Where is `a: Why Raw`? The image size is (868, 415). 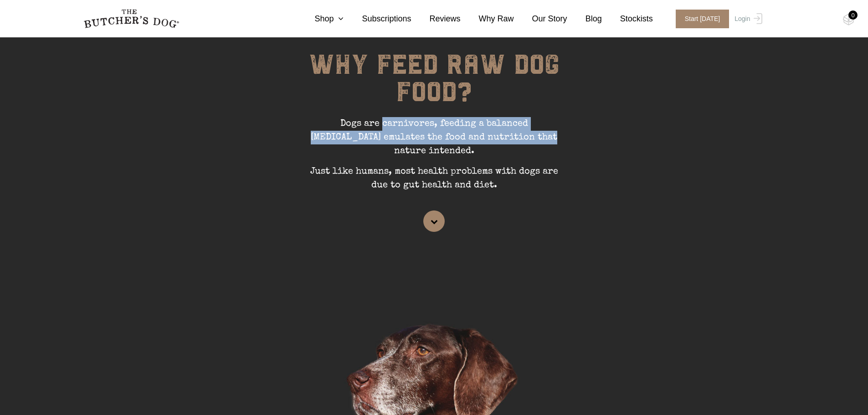 a: Why Raw is located at coordinates (487, 19).